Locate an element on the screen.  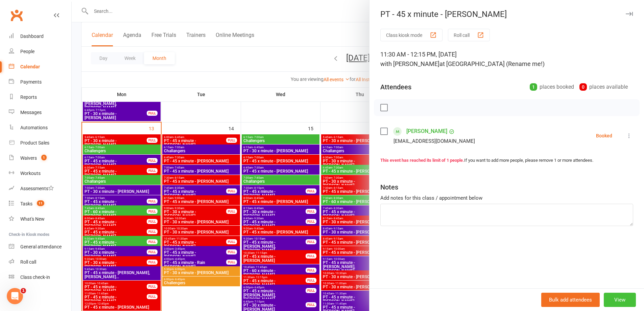
a: Tasks 11 is located at coordinates (40, 204).